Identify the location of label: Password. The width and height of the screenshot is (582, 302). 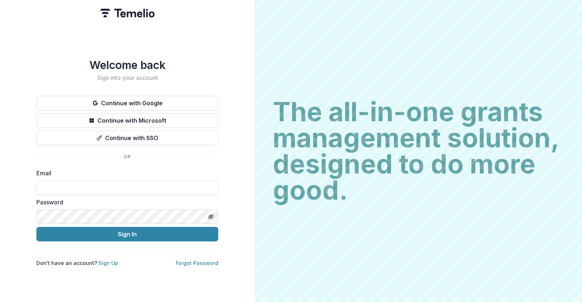
(125, 202).